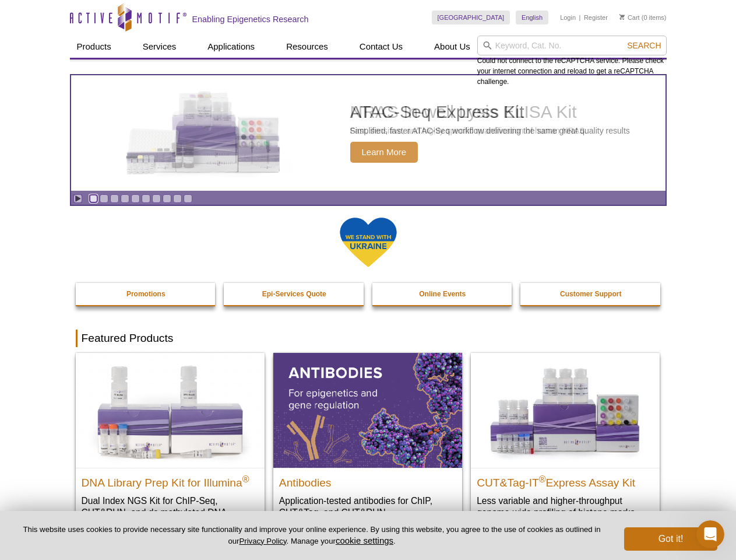 Image resolution: width=736 pixels, height=560 pixels. What do you see at coordinates (167, 198) in the screenshot?
I see `a: Go to slide 8` at bounding box center [167, 198].